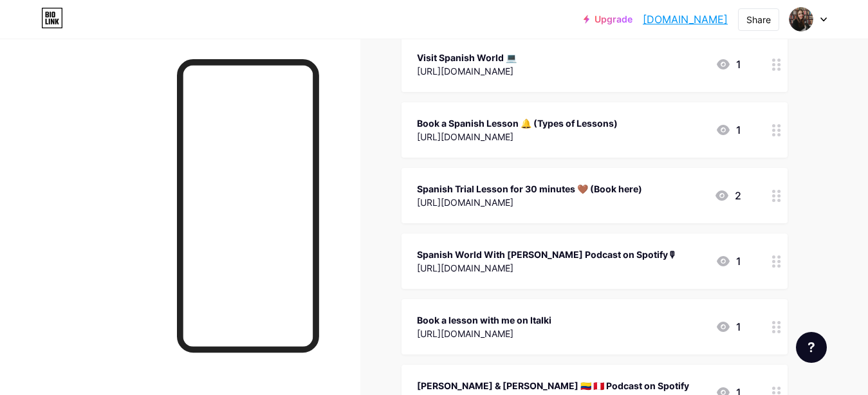 Image resolution: width=868 pixels, height=395 pixels. I want to click on div: Book a Spanish Lesson 🔔 (Types of Lessons), so click(517, 123).